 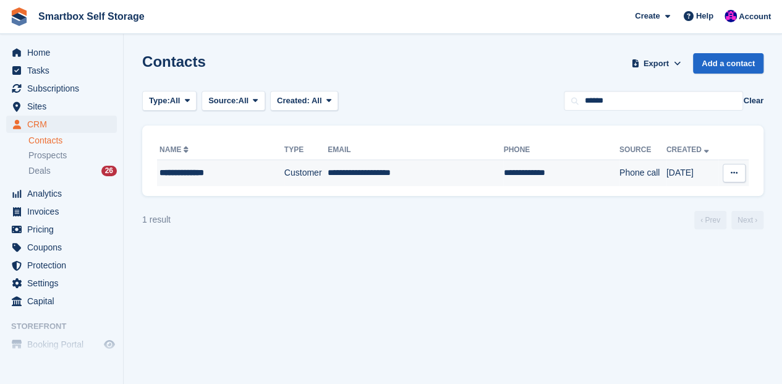 I want to click on button: Type: All, so click(x=169, y=101).